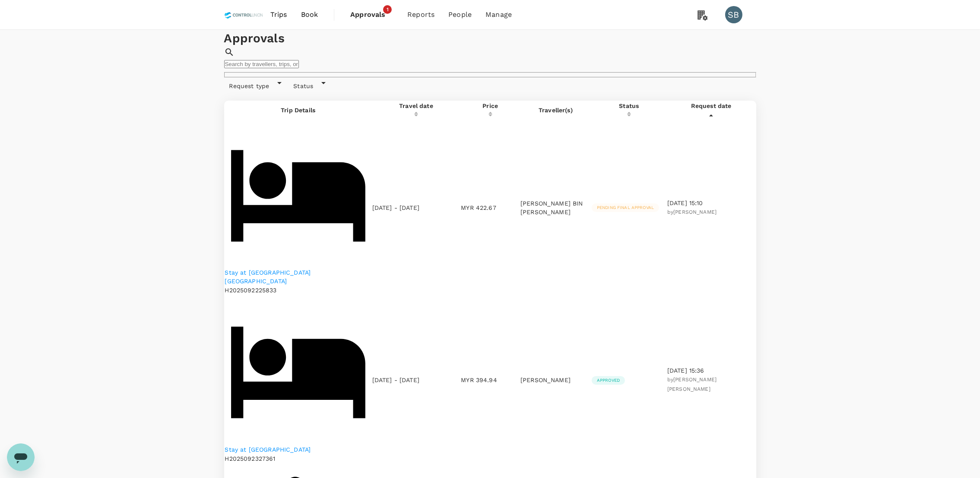 Image resolution: width=980 pixels, height=478 pixels. I want to click on span: Book, so click(310, 15).